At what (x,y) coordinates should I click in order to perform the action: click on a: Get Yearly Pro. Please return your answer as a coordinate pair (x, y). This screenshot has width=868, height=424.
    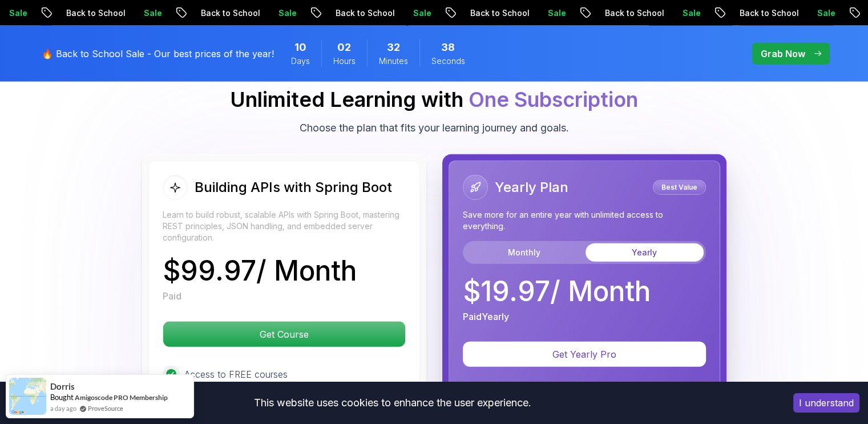
    Looking at the image, I should click on (584, 354).